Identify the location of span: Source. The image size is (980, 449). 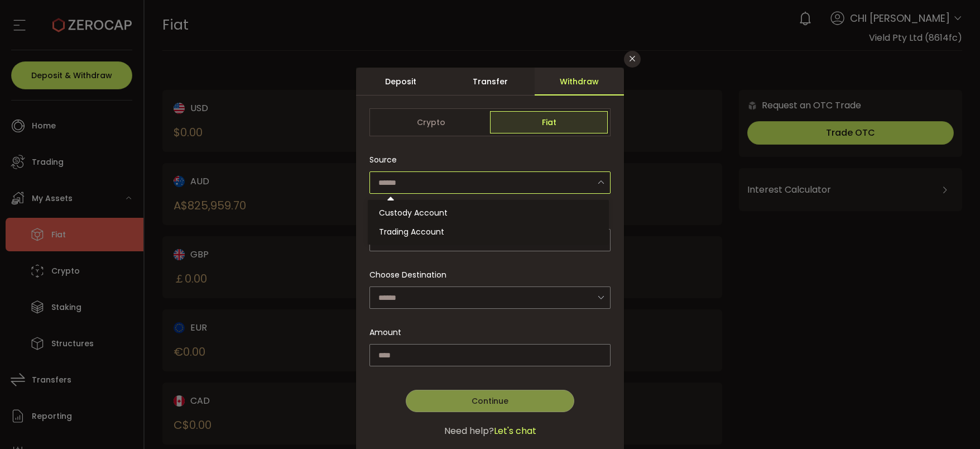
(383, 159).